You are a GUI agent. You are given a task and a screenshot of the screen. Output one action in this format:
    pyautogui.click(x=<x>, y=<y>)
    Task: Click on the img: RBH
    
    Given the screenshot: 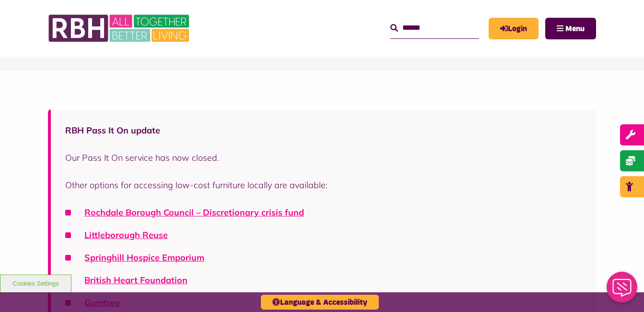 What is the action you would take?
    pyautogui.click(x=120, y=28)
    